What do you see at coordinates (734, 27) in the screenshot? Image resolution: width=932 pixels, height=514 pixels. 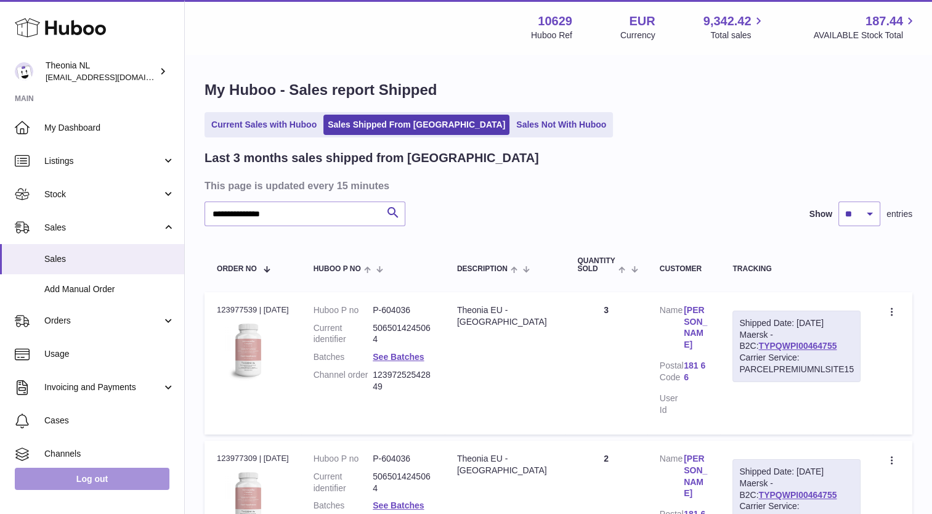 I see `a: 9,342.42 Total sales` at bounding box center [734, 27].